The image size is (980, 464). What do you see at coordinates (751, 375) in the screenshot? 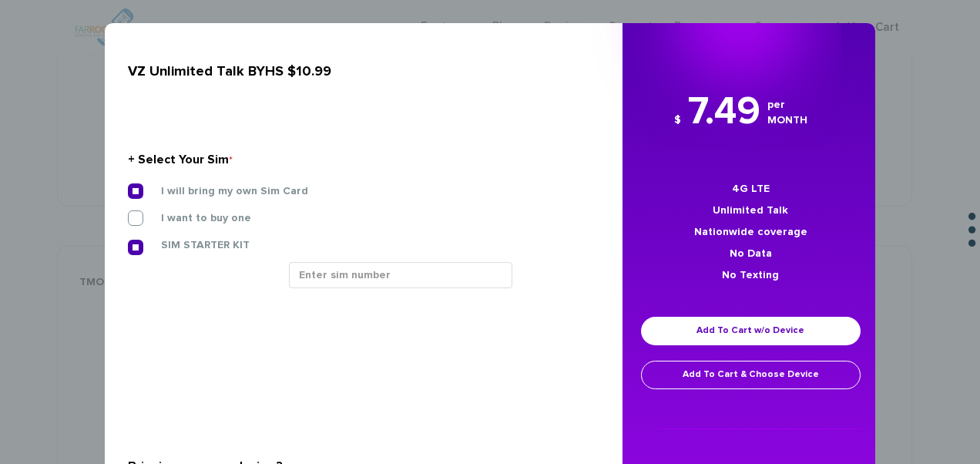
I see `a: Add To Cart & Choose Device` at bounding box center [751, 375].